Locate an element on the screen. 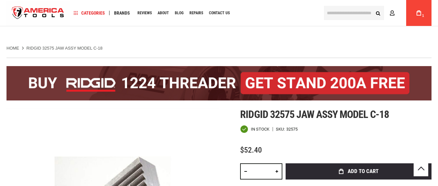 The width and height of the screenshot is (438, 186). div: 32575 is located at coordinates (291, 129).